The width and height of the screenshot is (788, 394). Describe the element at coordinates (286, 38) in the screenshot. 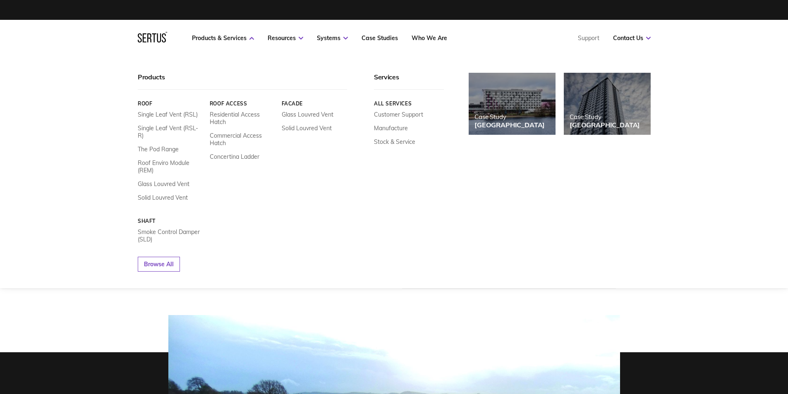

I see `a: Resources` at that location.